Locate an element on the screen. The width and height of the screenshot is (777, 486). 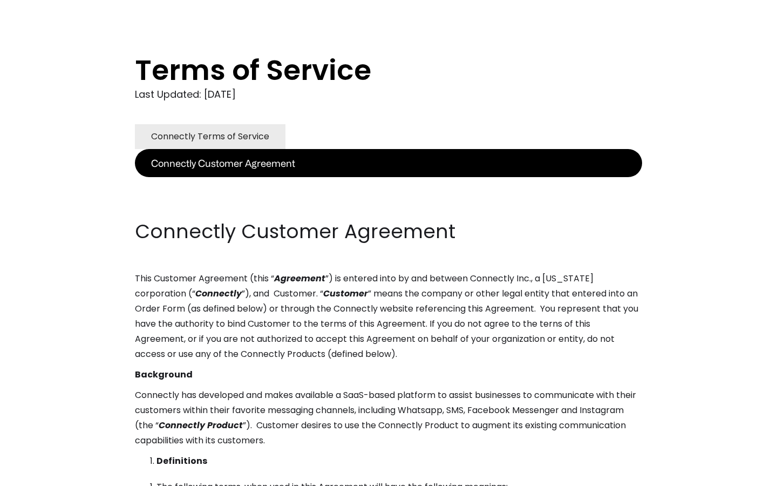
p: Connectly has developed and makes available a SaaS-based platform to assist businesses to communi... is located at coordinates (389, 418).